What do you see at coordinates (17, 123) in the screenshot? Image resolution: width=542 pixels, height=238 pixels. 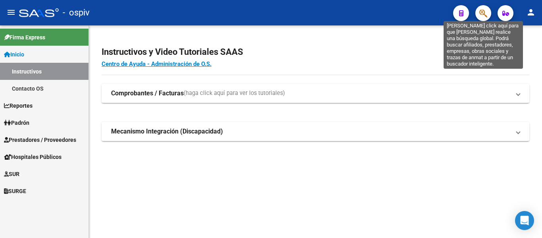 I see `span: Padrón` at bounding box center [17, 123].